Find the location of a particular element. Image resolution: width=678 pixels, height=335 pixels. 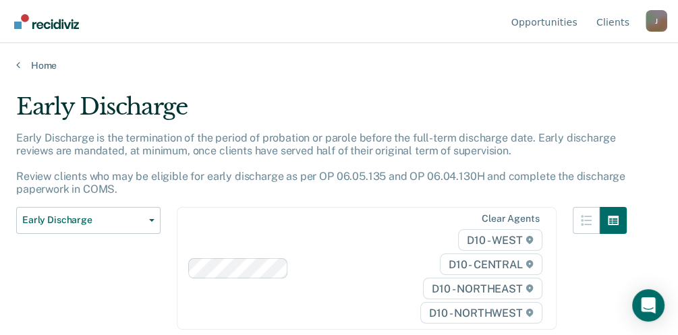

div: Clear agents is located at coordinates (510, 219).